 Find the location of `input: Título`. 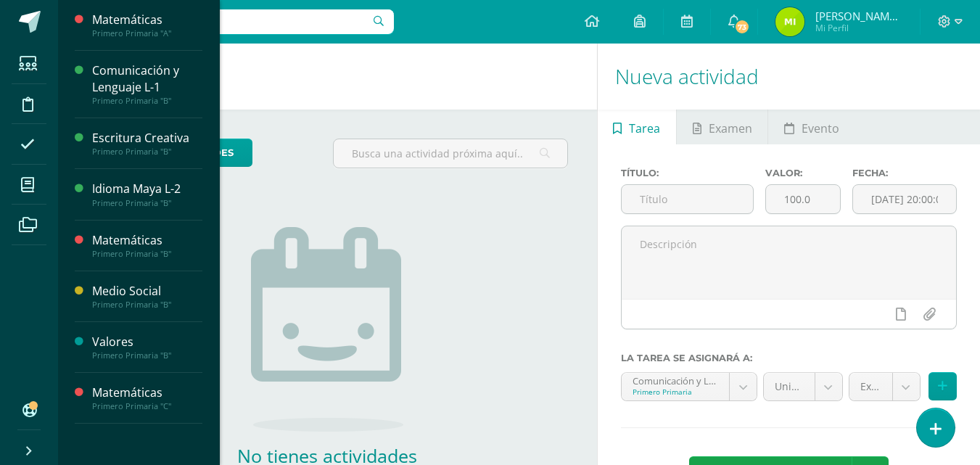

input: Título is located at coordinates (687, 199).